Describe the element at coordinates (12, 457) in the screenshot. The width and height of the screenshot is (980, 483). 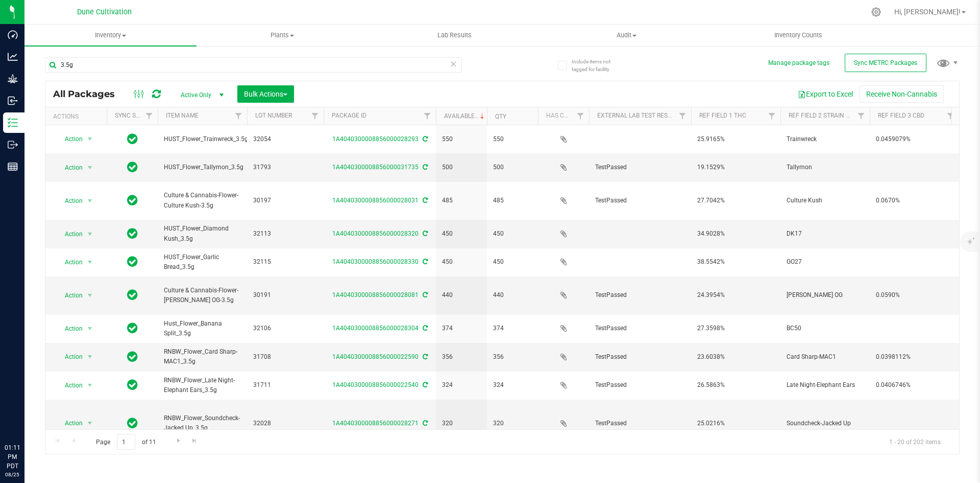
I see `p: 01:11 PM PDT` at that location.